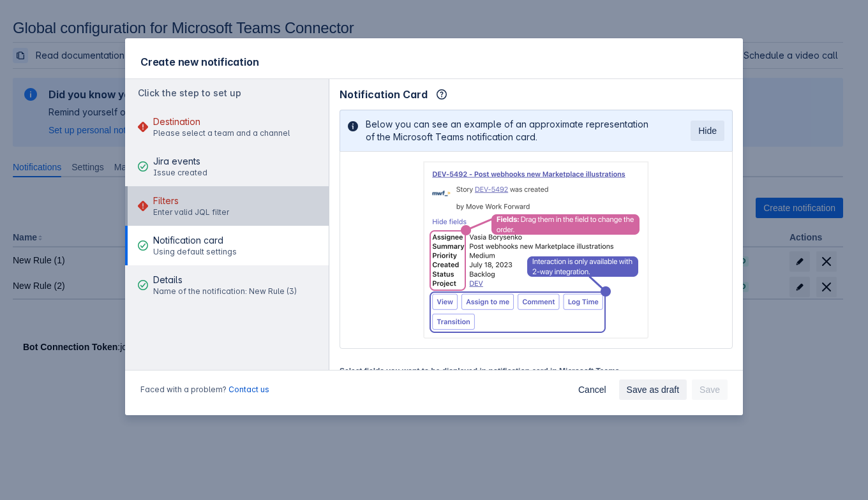 The image size is (868, 500). What do you see at coordinates (592, 390) in the screenshot?
I see `span: Cancel` at bounding box center [592, 390].